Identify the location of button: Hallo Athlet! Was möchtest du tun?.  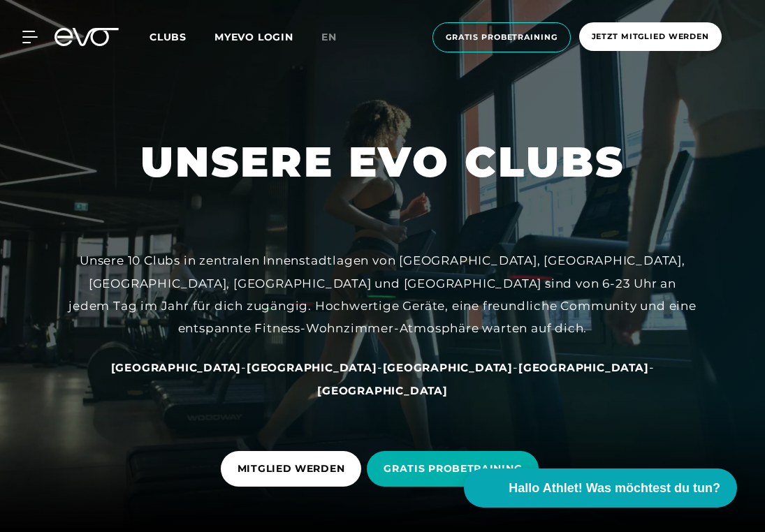
(600, 488).